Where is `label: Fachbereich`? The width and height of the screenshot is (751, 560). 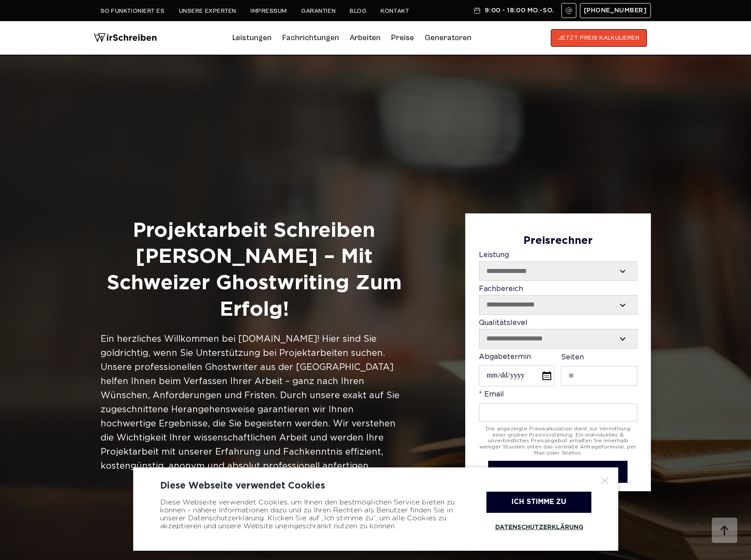 label: Fachbereich is located at coordinates (558, 300).